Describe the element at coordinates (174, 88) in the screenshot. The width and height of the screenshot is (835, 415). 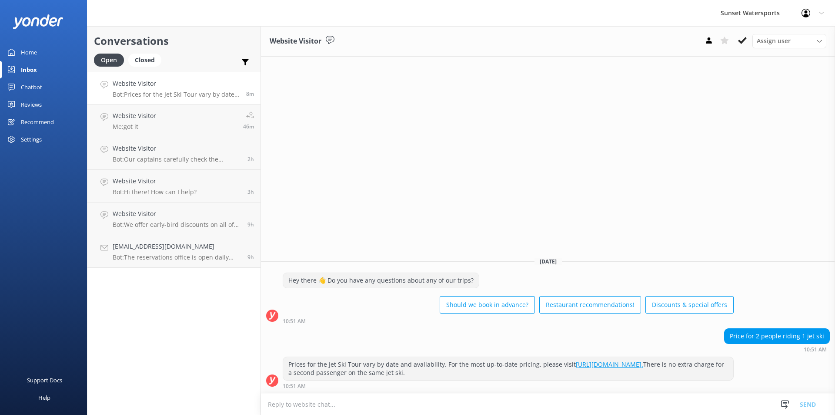
I see `a: Website VisitorBot:Prices for the Jet Ski Tour vary by date and availability. For the most up-to-...` at that location.